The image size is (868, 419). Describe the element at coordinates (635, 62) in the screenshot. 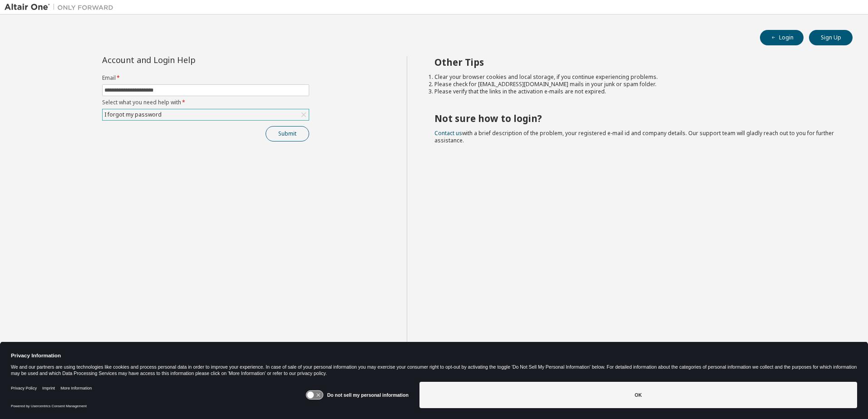

I see `h2: Other Tips` at that location.